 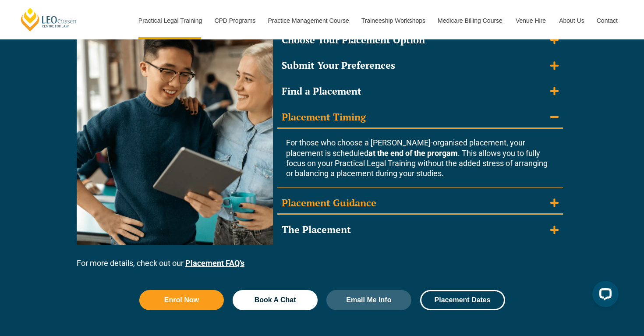 I want to click on span: Book A Chat, so click(x=275, y=300).